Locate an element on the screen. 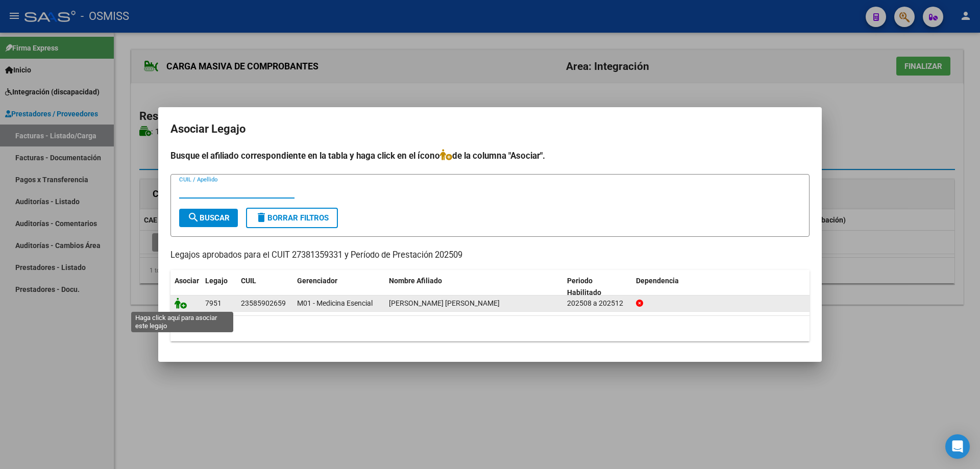  span: Gerenciador is located at coordinates (317, 280).